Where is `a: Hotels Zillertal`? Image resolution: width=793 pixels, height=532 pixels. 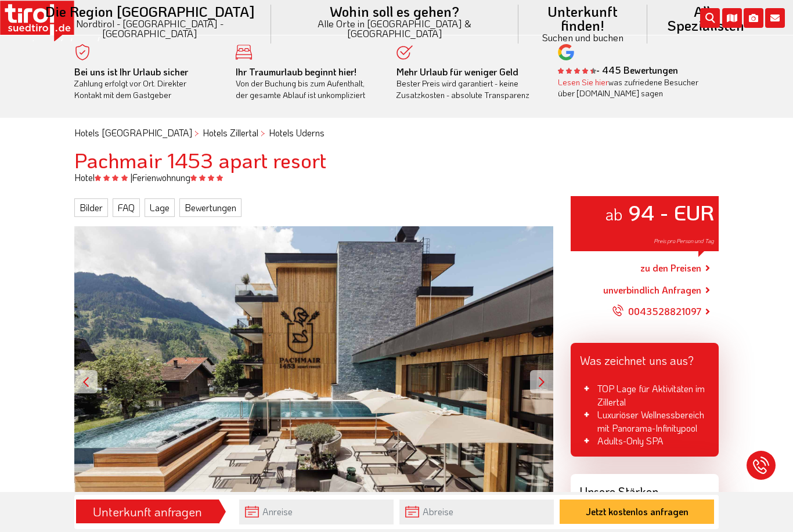
a: Hotels Zillertal is located at coordinates (230, 132).